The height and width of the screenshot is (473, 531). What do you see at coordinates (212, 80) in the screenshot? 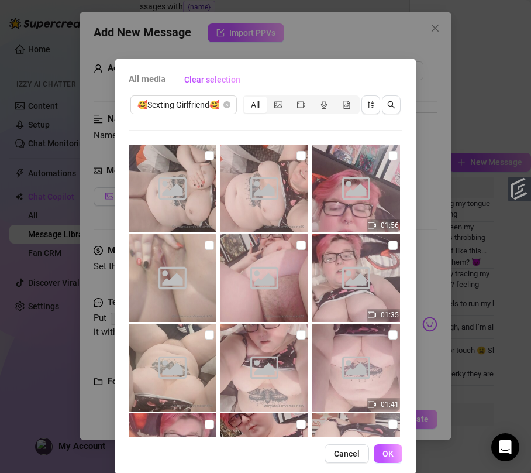
I see `span: Clear selection` at bounding box center [212, 80].